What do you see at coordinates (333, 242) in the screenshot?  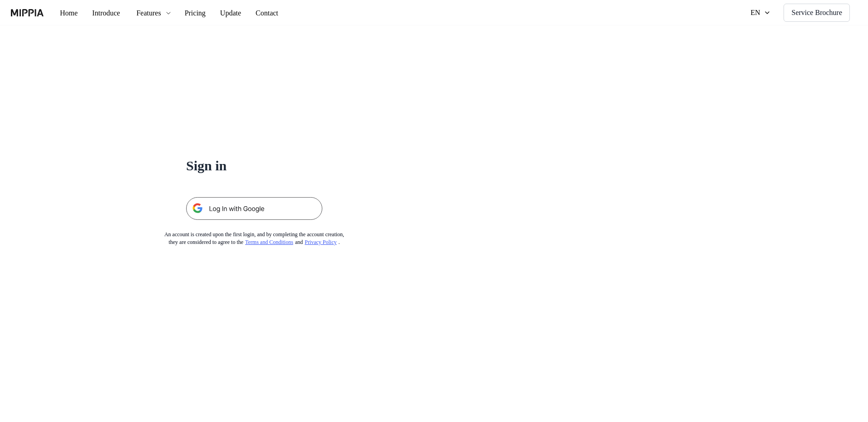 I see `a: Privacy Policy` at bounding box center [333, 242].